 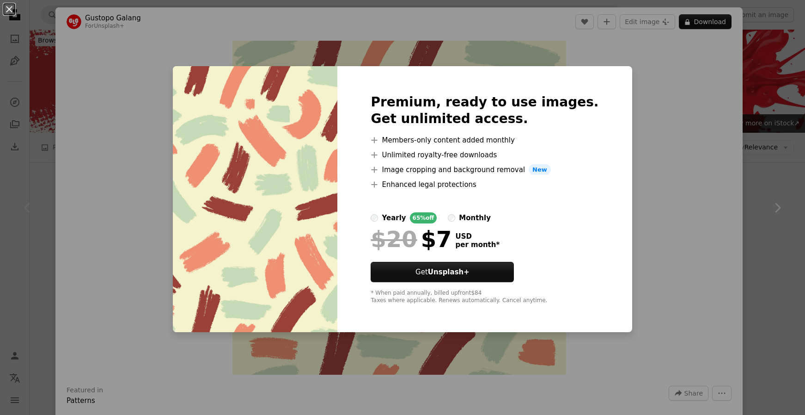 I want to click on button: GetUnsplash+, so click(x=442, y=272).